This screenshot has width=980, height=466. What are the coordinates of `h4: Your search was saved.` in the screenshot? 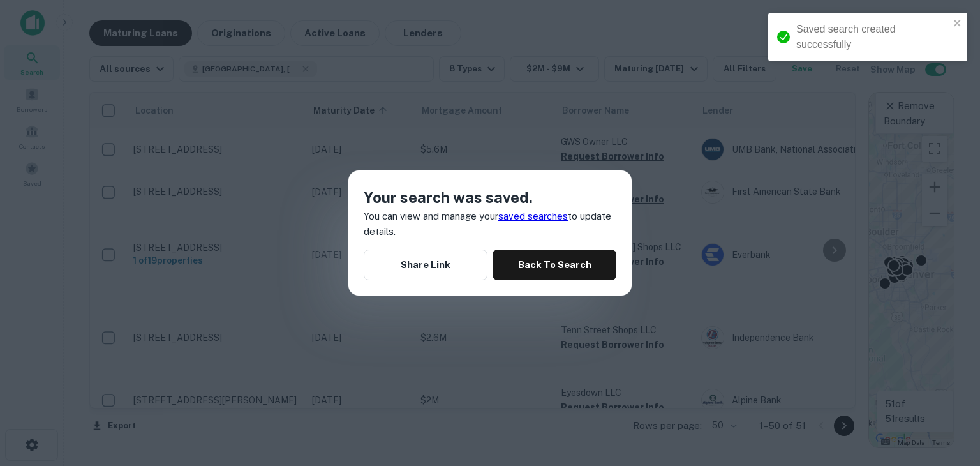 It's located at (490, 197).